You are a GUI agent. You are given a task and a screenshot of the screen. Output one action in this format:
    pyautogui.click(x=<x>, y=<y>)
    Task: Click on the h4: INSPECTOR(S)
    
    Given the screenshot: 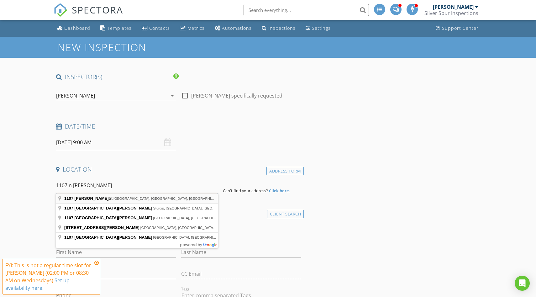 What is the action you would take?
    pyautogui.click(x=117, y=77)
    